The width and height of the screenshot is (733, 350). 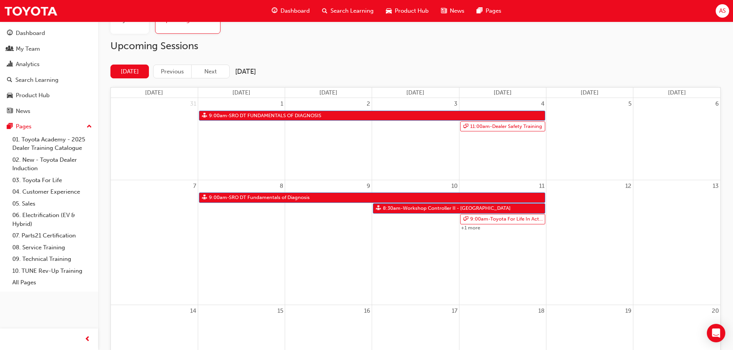 I want to click on a: Trak, so click(x=31, y=11).